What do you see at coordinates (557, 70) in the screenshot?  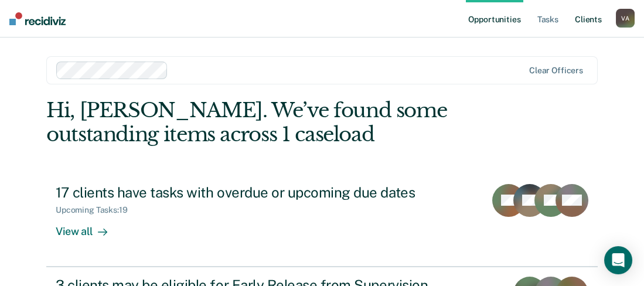 I see `div: Clear officers` at bounding box center [557, 70].